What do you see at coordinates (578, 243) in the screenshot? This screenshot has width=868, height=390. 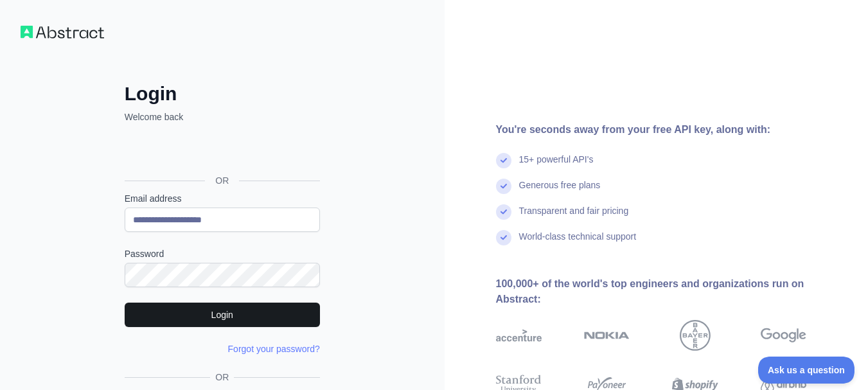 I see `div: World-class technical support` at bounding box center [578, 243].